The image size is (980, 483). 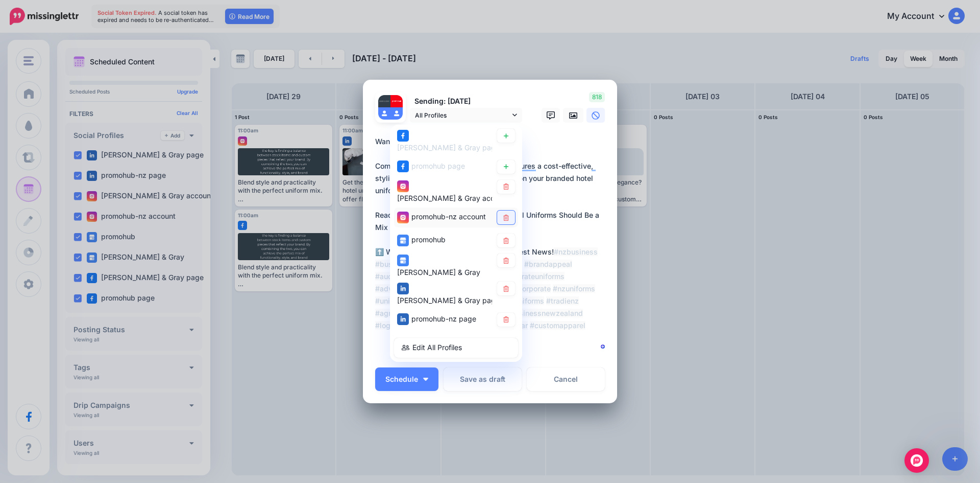 I want to click on span: promohub page, so click(x=439, y=165).